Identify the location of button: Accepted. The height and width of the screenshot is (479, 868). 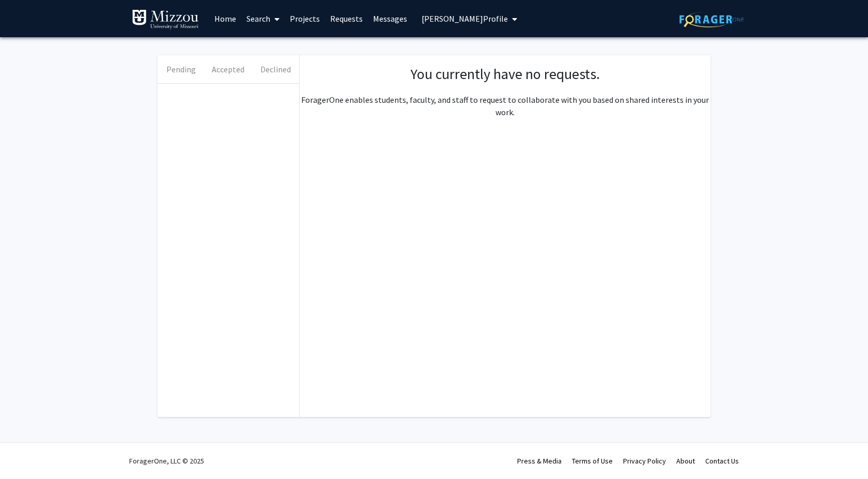
(228, 69).